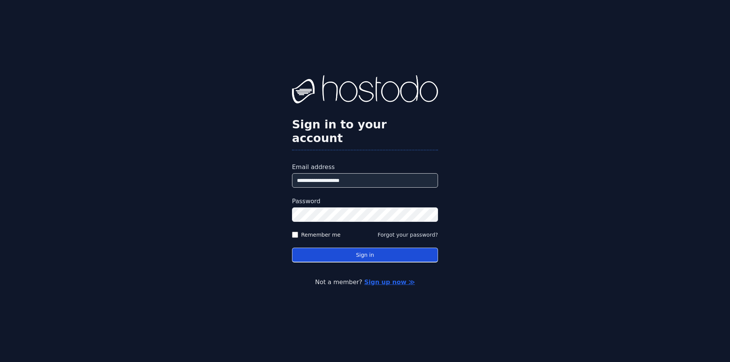  I want to click on label: Remember me, so click(321, 235).